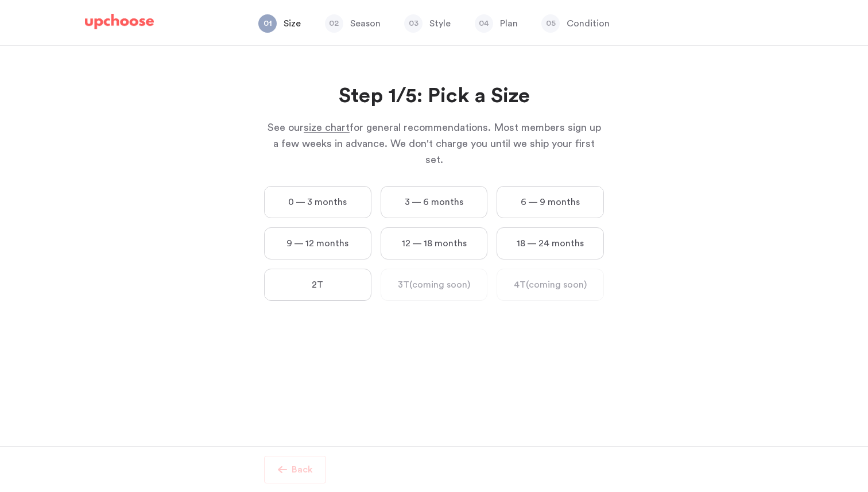 The height and width of the screenshot is (492, 868). I want to click on label: 3 — 6 months, so click(434, 202).